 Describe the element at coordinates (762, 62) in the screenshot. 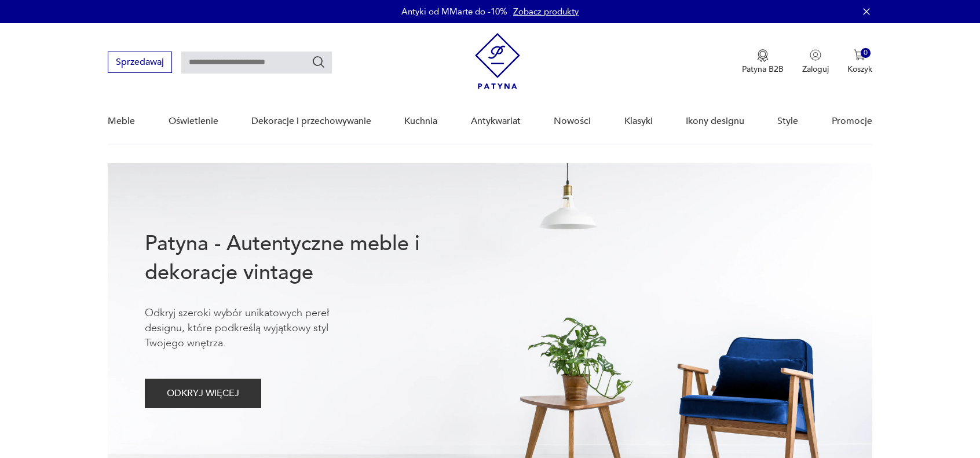

I see `a: Ikona medaluPatyna B2B` at that location.